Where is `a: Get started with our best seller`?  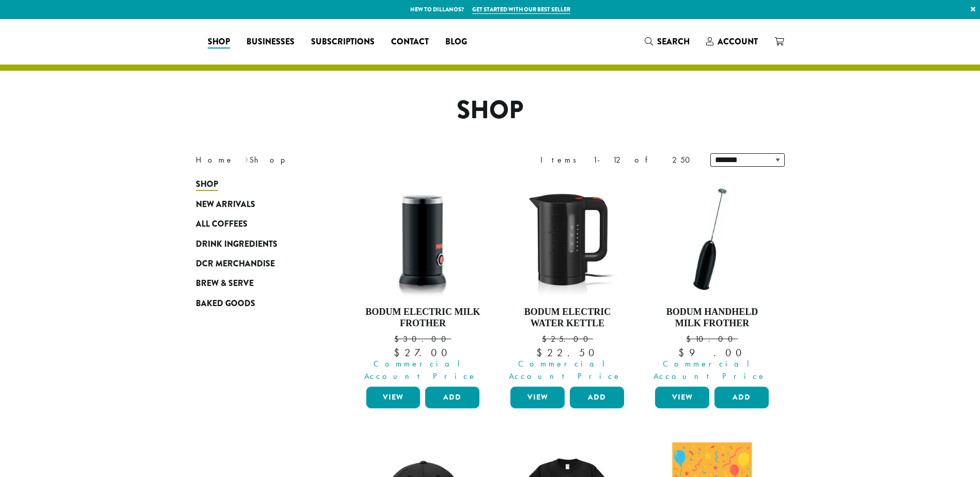 a: Get started with our best seller is located at coordinates (521, 9).